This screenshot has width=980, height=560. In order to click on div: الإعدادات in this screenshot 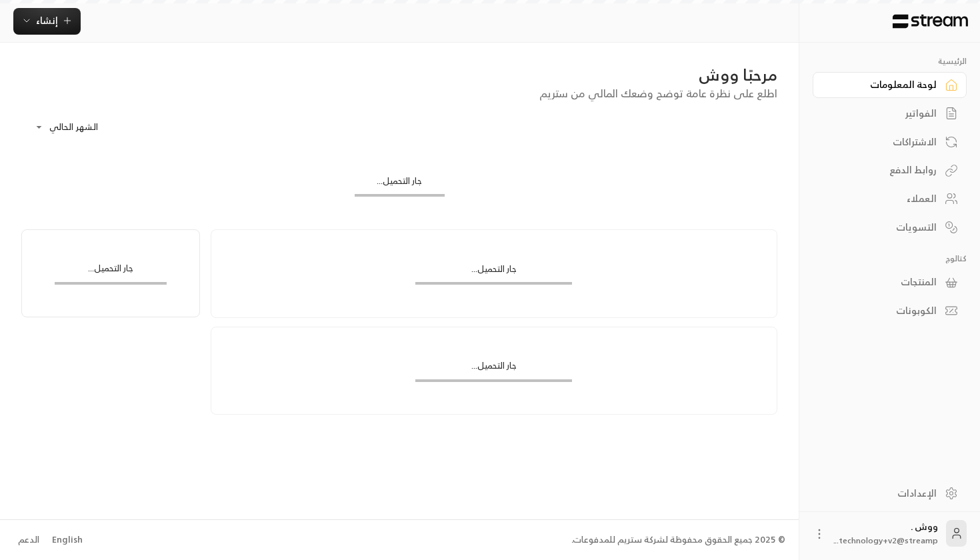, I will do `click(882, 493)`.